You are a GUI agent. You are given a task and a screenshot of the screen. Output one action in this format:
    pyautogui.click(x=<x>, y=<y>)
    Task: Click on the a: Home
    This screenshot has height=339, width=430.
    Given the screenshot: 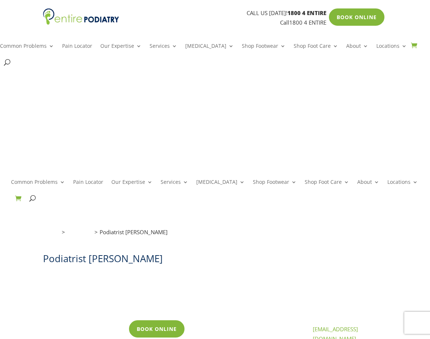 What is the action you would take?
    pyautogui.click(x=51, y=232)
    